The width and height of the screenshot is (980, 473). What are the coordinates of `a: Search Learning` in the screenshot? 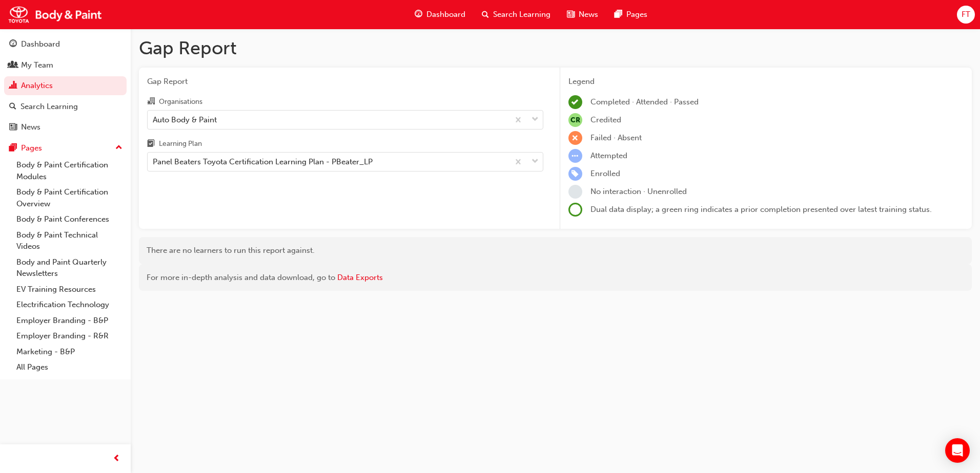 It's located at (66, 107).